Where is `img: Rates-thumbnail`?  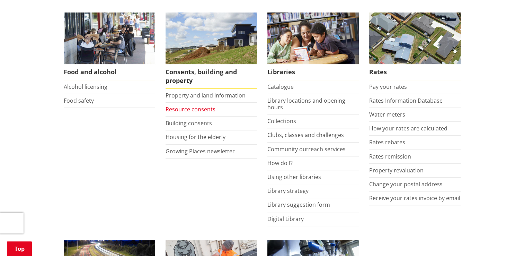 img: Rates-thumbnail is located at coordinates (415, 38).